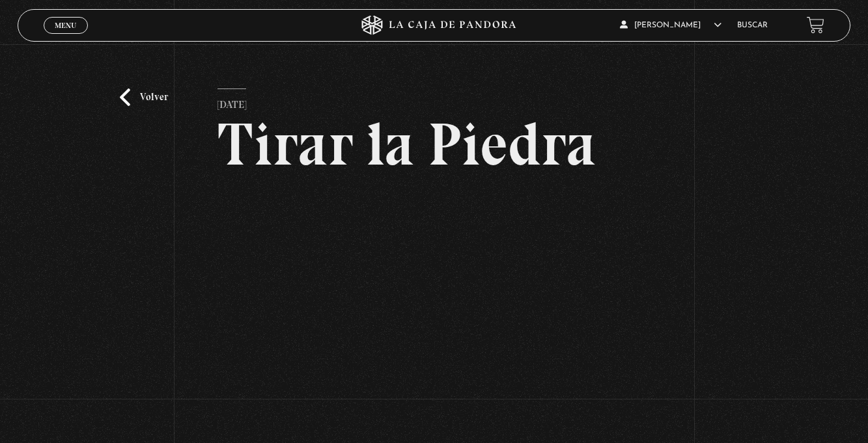 This screenshot has width=868, height=443. What do you see at coordinates (143, 97) in the screenshot?
I see `a: Volver` at bounding box center [143, 97].